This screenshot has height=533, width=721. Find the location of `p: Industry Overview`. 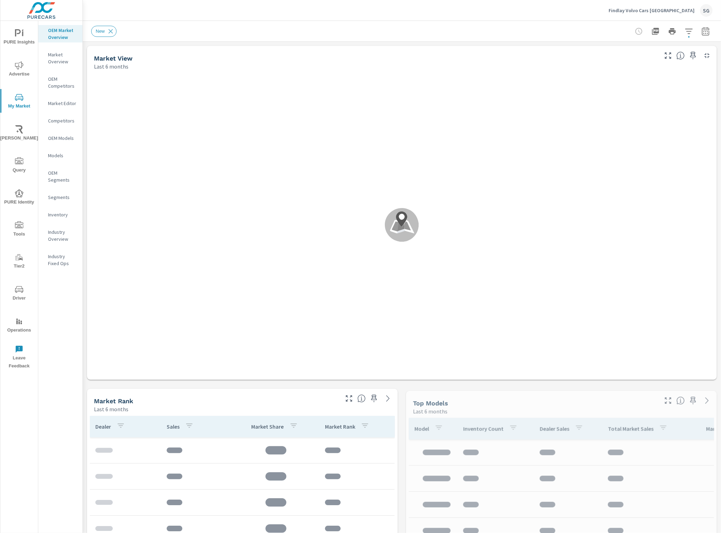

p: Industry Overview is located at coordinates (62, 236).